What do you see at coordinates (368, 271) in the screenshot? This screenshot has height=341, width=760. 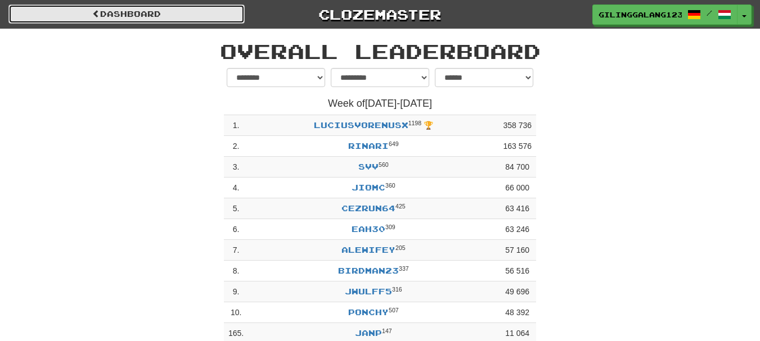 I see `a: birdman23` at bounding box center [368, 271].